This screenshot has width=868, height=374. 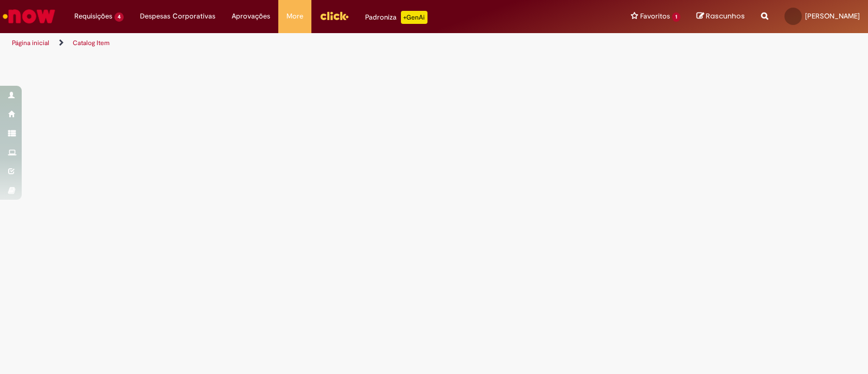 I want to click on img: click_logo_yellow_360x200.png, so click(x=334, y=16).